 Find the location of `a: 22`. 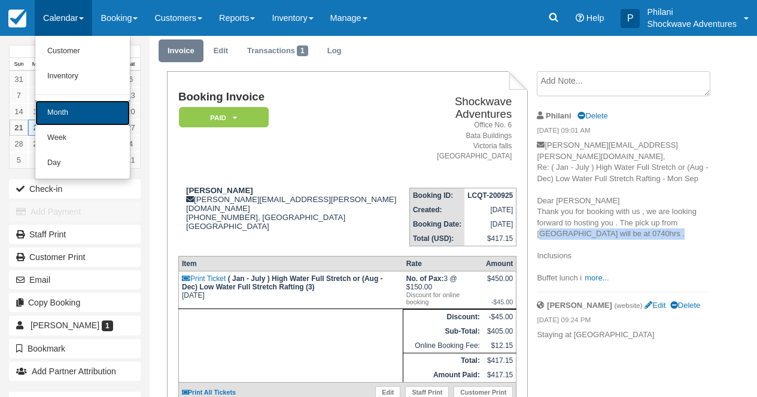

a: 22 is located at coordinates (37, 127).